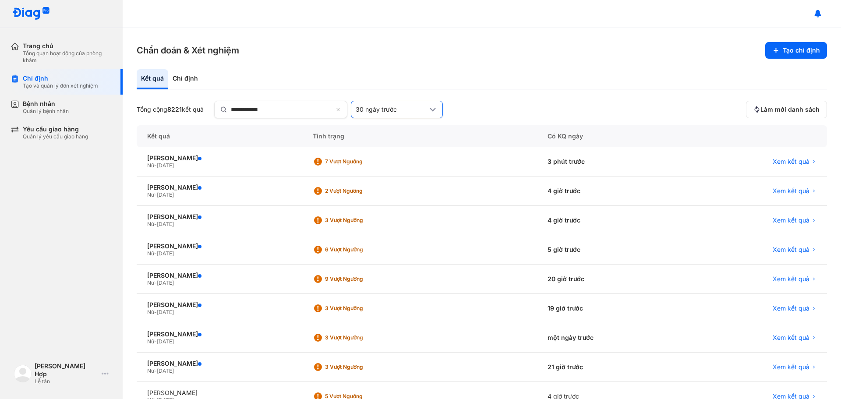  What do you see at coordinates (174, 109) in the screenshot?
I see `span: 8221` at bounding box center [174, 109].